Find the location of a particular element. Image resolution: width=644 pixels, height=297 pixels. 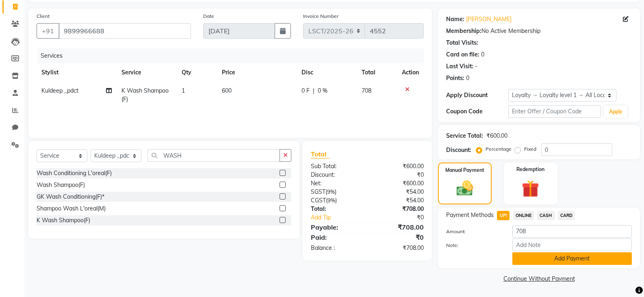

div: Name: is located at coordinates (455, 19).